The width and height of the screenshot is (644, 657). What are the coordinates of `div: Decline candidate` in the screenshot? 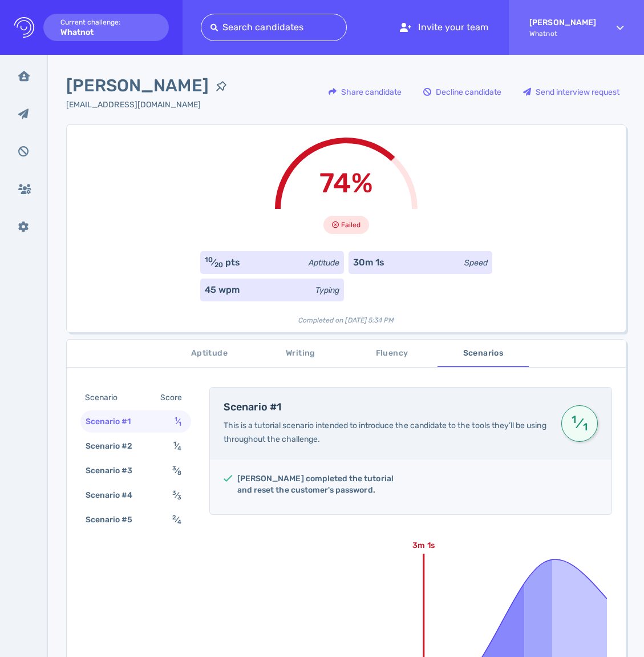 It's located at (462, 92).